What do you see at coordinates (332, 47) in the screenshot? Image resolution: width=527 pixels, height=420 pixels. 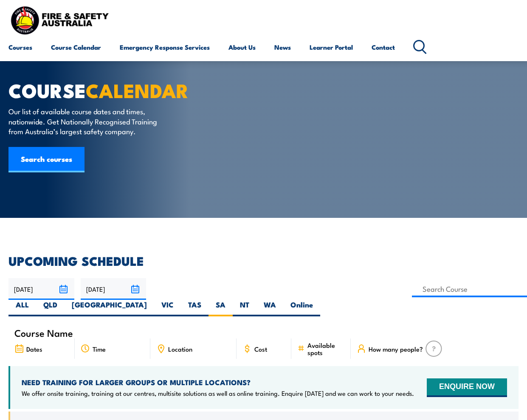 I see `a: Learner Portal` at bounding box center [332, 47].